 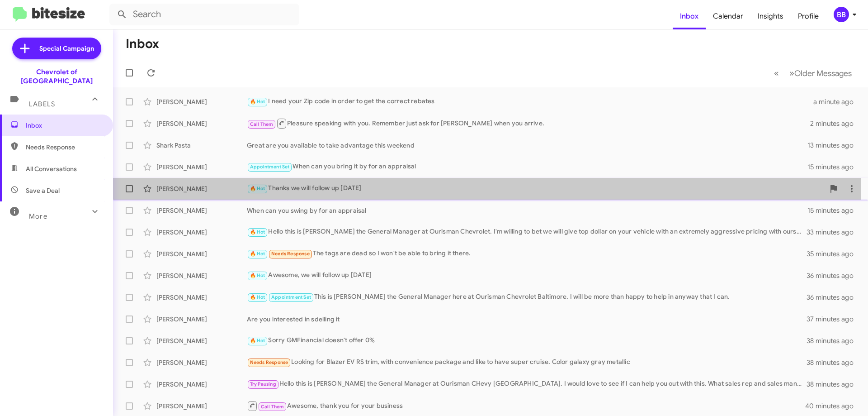 What do you see at coordinates (263, 384) in the screenshot?
I see `span: Try Pausing` at bounding box center [263, 384].